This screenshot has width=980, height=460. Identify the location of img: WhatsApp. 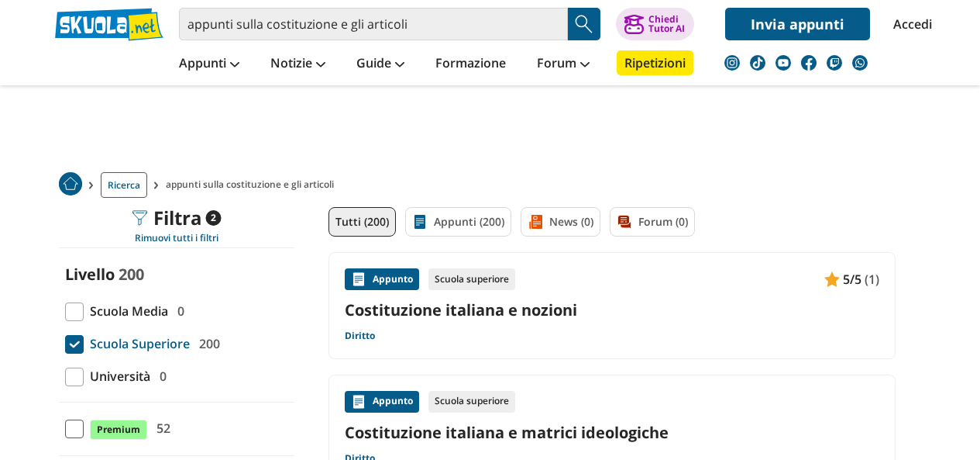
(860, 63).